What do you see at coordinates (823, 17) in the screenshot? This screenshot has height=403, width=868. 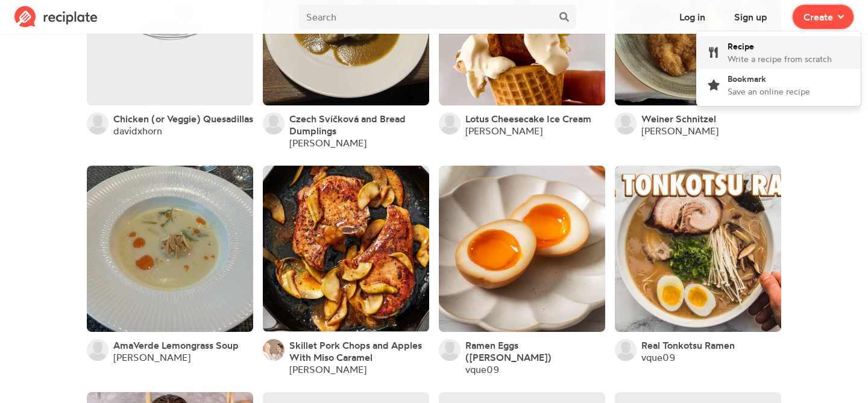 I see `button: Create` at bounding box center [823, 17].